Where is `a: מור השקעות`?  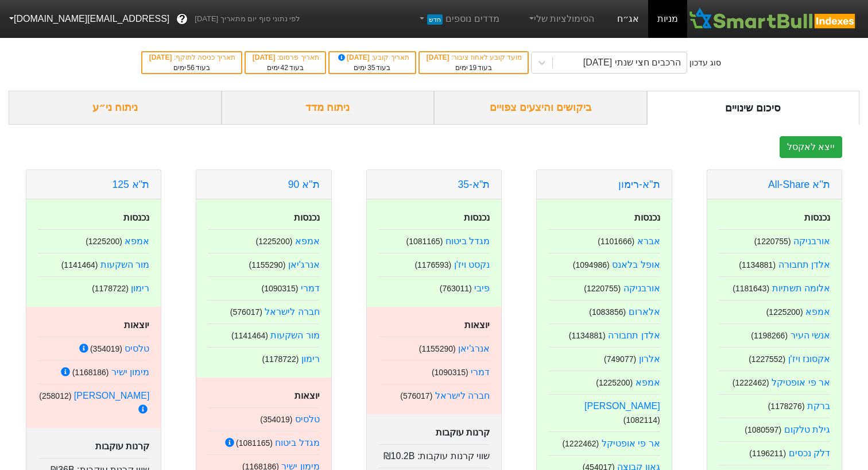 a: מור השקעות is located at coordinates (125, 264).